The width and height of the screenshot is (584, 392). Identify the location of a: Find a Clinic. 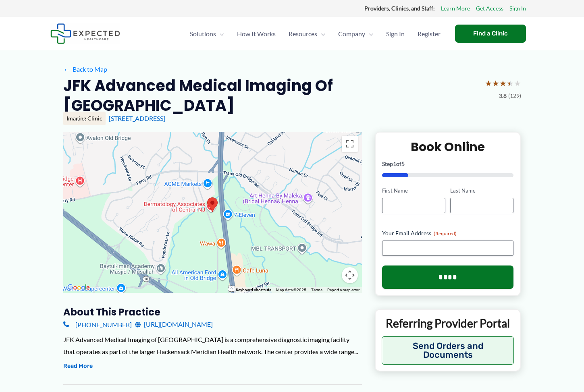
(491, 33).